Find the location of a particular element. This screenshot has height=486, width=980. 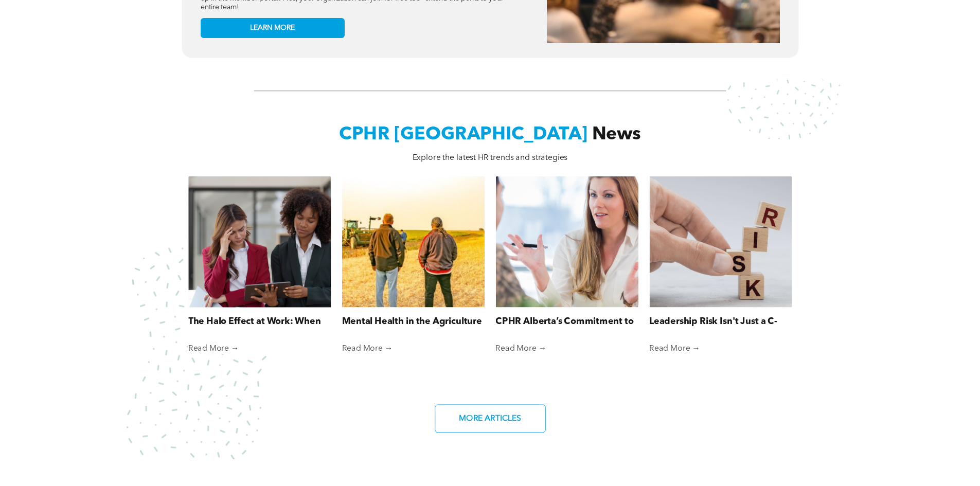

span: MORE ARTICLES is located at coordinates (490, 419).